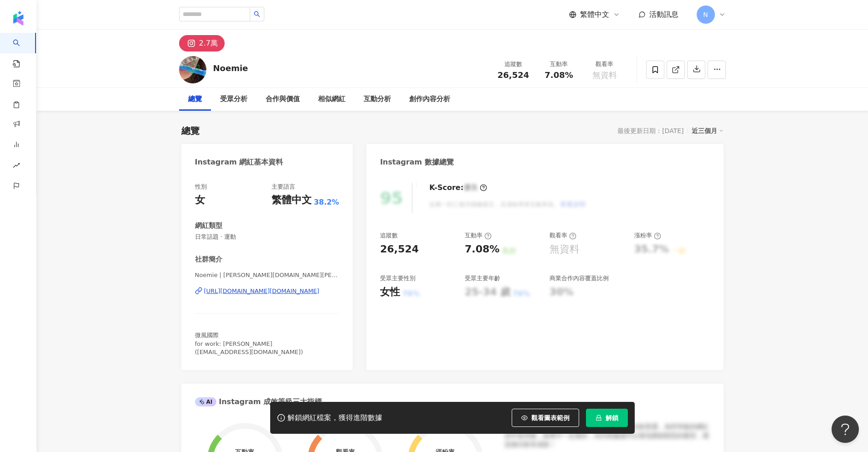 The width and height of the screenshot is (868, 452). Describe the element at coordinates (647, 236) in the screenshot. I see `div: 漲粉率` at that location.